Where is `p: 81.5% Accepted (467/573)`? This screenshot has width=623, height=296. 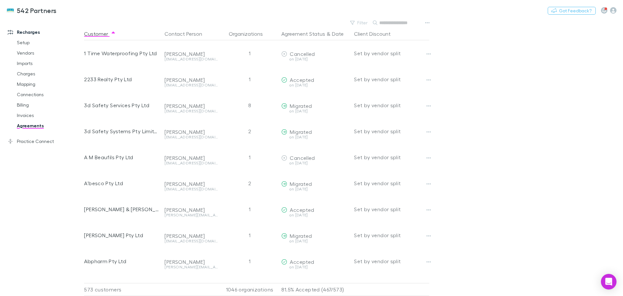 p: 81.5% Accepted (467/573) is located at coordinates (315, 289).